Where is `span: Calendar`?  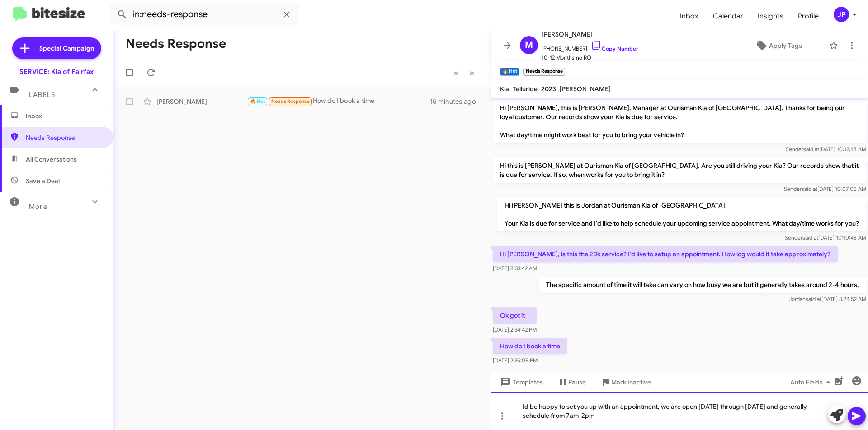
span: Calendar is located at coordinates (728, 16).